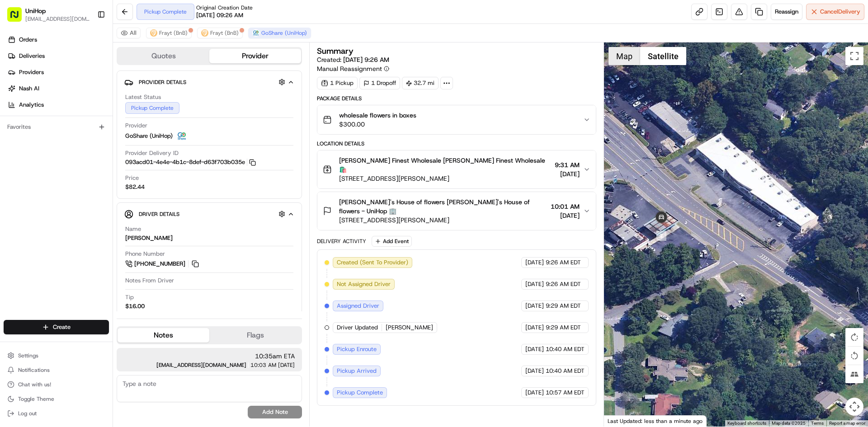 The image size is (868, 427). Describe the element at coordinates (72, 99) in the screenshot. I see `div: We're available if you need us!` at that location.